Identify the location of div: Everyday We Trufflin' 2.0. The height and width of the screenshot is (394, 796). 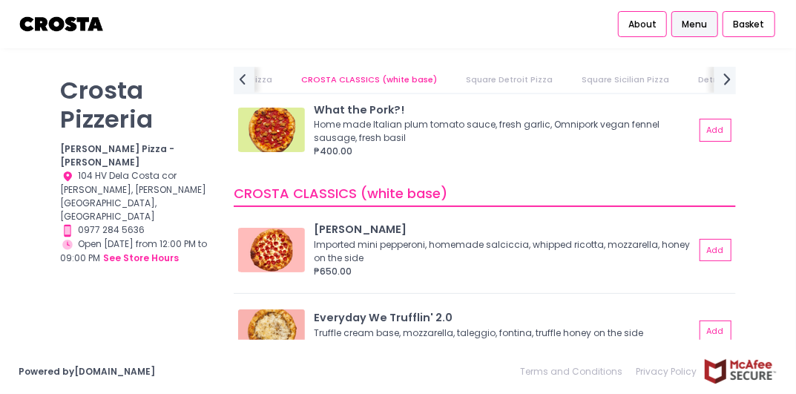
(504, 318).